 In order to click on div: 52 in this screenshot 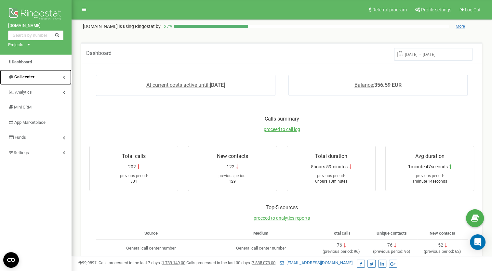, I will do `click(440, 245)`.